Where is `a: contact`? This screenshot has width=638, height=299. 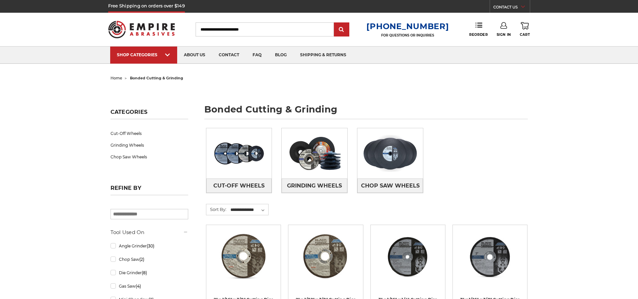 a: contact is located at coordinates (229, 55).